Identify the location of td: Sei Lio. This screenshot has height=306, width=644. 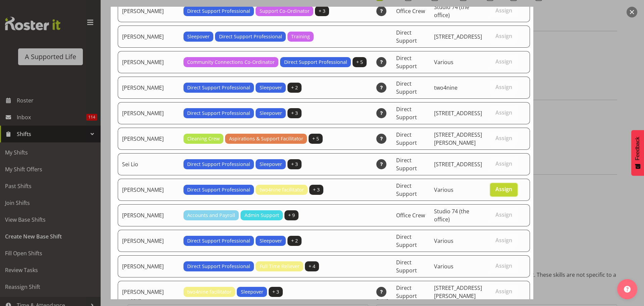
(149, 164).